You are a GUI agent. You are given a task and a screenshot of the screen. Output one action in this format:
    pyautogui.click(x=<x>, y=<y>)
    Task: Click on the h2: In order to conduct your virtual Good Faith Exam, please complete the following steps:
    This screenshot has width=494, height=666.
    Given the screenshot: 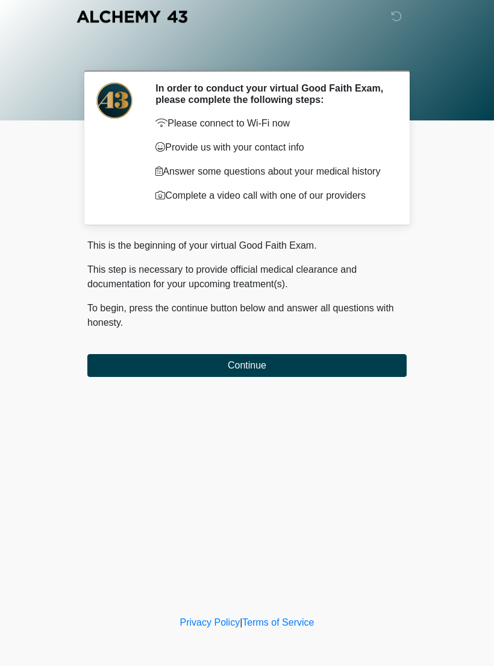 What is the action you would take?
    pyautogui.click(x=271, y=94)
    